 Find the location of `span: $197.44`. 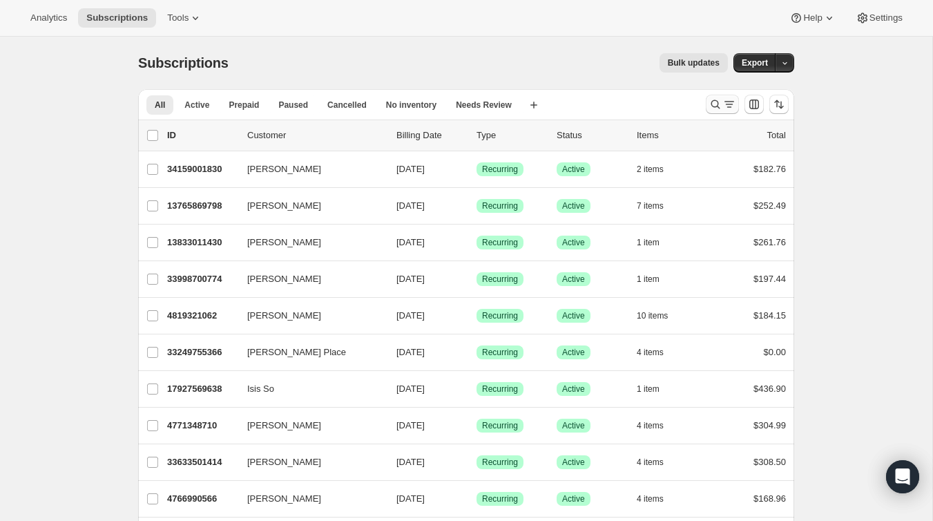

span: $197.44 is located at coordinates (769, 278).